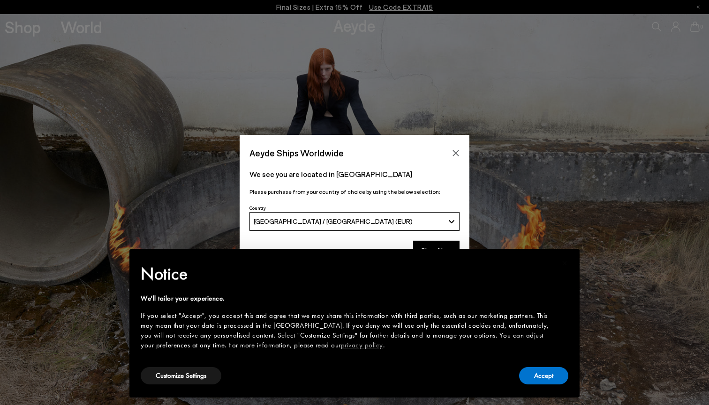 The image size is (709, 405). I want to click on a: privacy policy, so click(362, 345).